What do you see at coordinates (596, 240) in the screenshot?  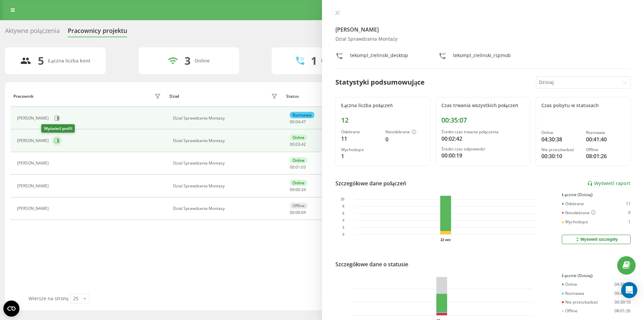 I see `button: Wyświetl szczegóły` at bounding box center [596, 240].